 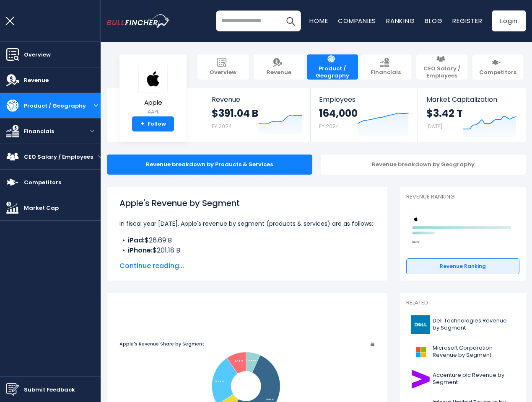 What do you see at coordinates (442, 67) in the screenshot?
I see `a: CEO Salary / Employees` at bounding box center [442, 67].